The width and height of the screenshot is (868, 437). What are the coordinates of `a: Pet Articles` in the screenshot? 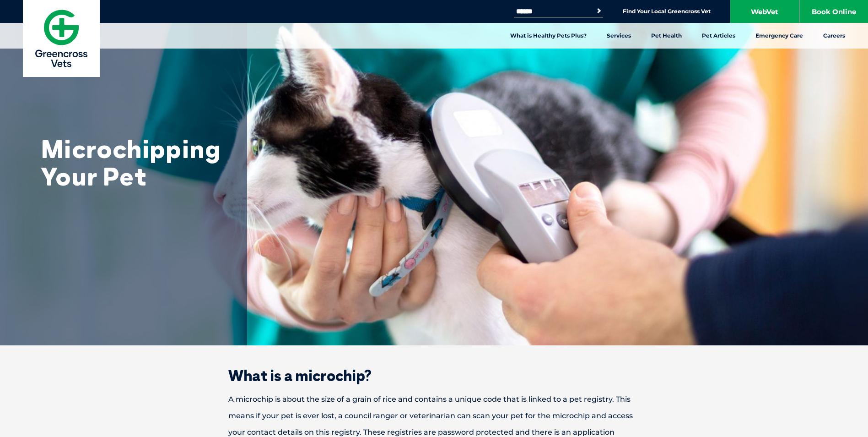 It's located at (718, 36).